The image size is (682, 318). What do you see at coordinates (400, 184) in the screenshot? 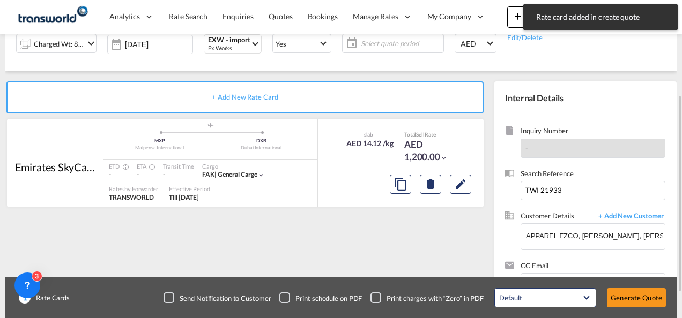
I see `md-icon: assets/icons/custom/copyQuote.svg` at bounding box center [400, 184].